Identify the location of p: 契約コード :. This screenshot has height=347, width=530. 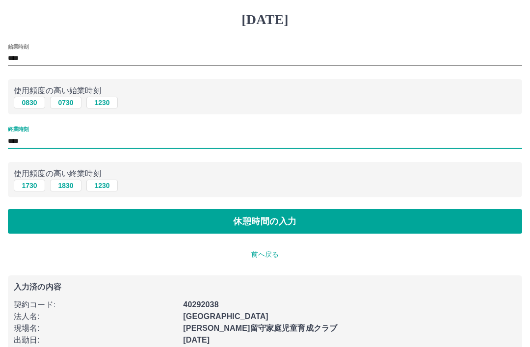
(95, 305).